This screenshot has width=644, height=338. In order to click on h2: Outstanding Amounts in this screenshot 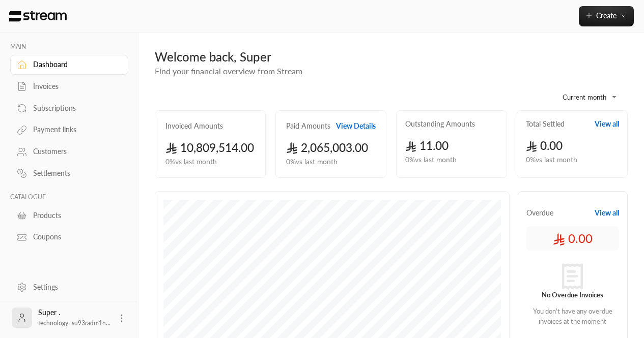, I will do `click(440, 124)`.